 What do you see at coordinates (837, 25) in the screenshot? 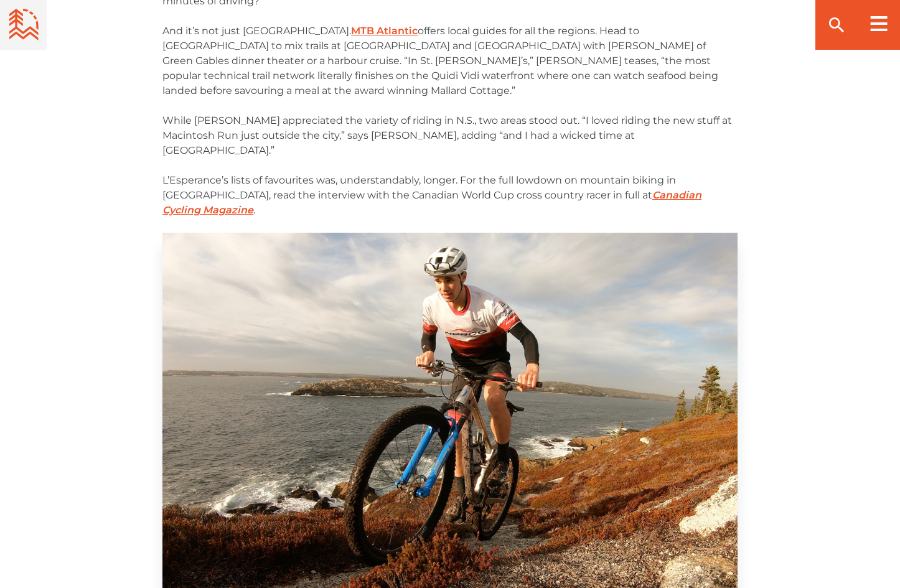
I see `ion-icon: search` at bounding box center [837, 25].